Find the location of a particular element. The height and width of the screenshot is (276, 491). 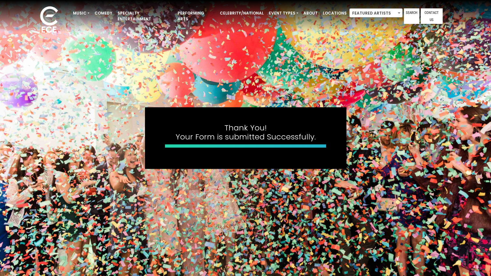

a: About is located at coordinates (310, 13).